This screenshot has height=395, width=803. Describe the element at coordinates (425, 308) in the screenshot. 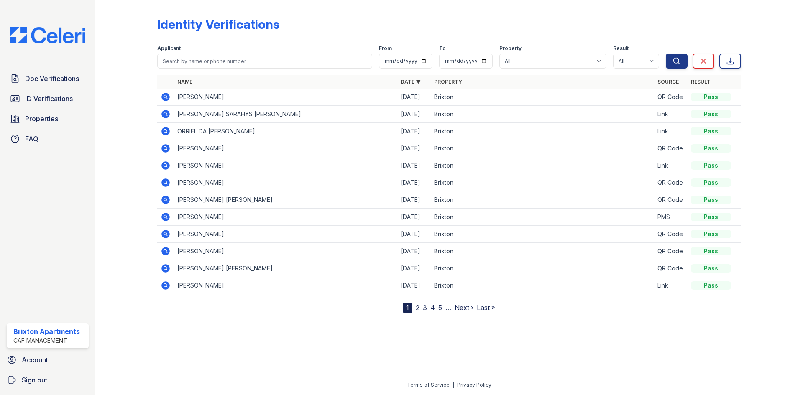

I see `a: 3` at that location.